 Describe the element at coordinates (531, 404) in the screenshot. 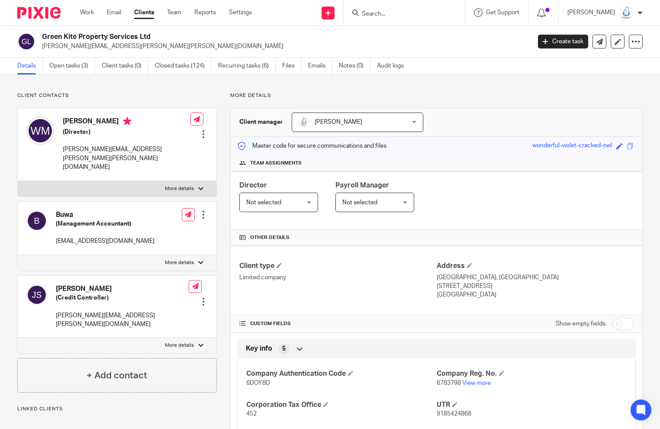

I see `h4: UTR` at that location.